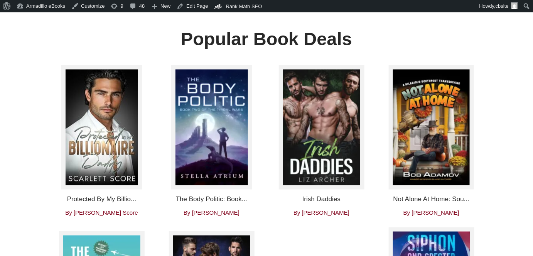  What do you see at coordinates (212, 127) in the screenshot?
I see `img: The Body Politic: Book II of The Tribal Wars` at bounding box center [212, 127].